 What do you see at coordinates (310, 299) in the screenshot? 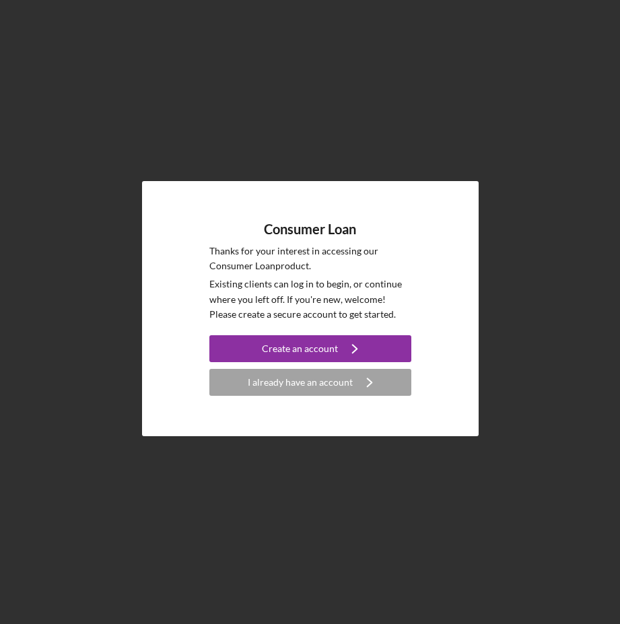
I see `p: Existing clients can log in to begin, or continue where you left off. If you're new, welcome! Ple...` at bounding box center [310, 299].